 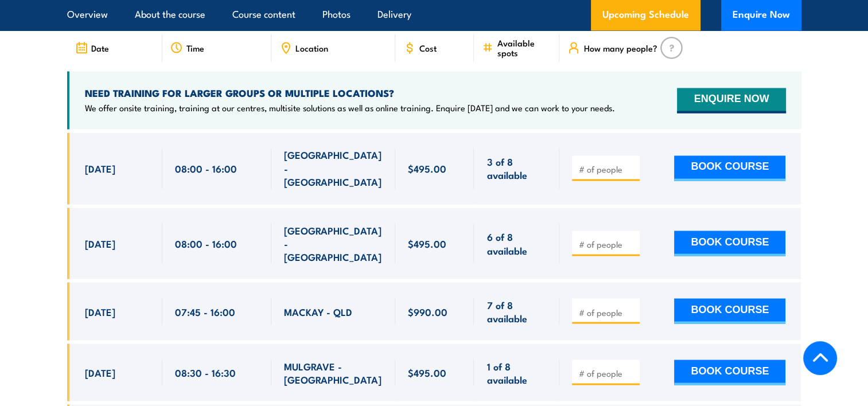 What do you see at coordinates (195, 47) in the screenshot?
I see `span: Time` at bounding box center [195, 47].